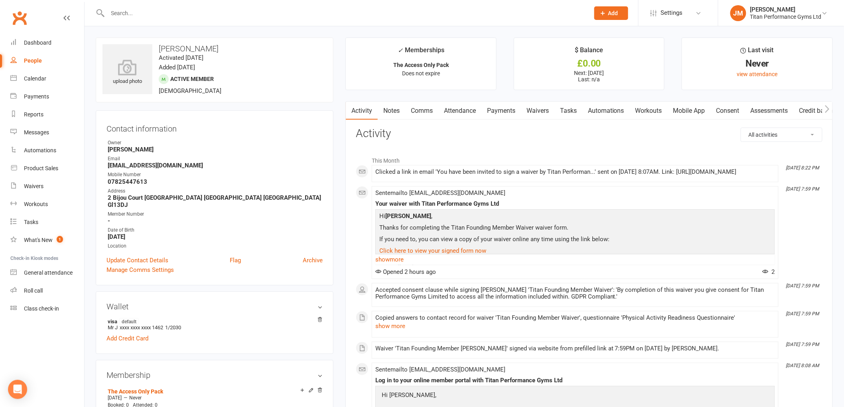 The height and width of the screenshot is (407, 844). What do you see at coordinates (213, 321) in the screenshot?
I see `strong: visa` at bounding box center [213, 321].